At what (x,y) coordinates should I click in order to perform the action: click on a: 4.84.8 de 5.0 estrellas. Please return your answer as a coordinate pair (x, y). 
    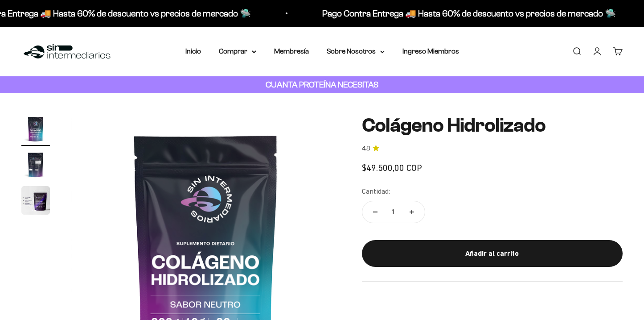
    Looking at the image, I should click on (492, 149).